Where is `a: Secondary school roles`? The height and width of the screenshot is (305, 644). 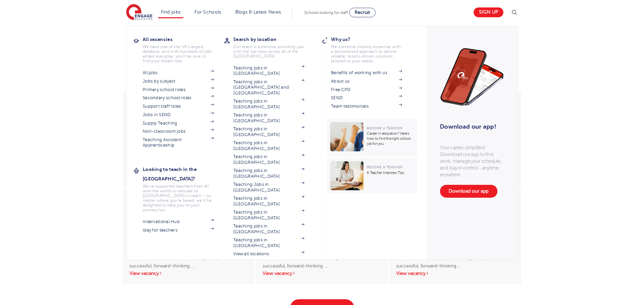
a: Secondary school roles is located at coordinates (178, 98).